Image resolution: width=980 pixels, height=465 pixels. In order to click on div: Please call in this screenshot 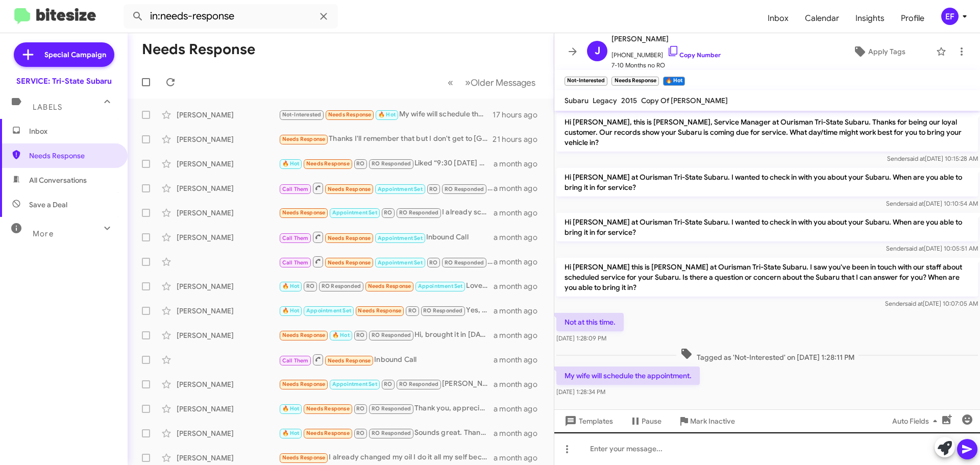, I will do `click(386, 188)`.